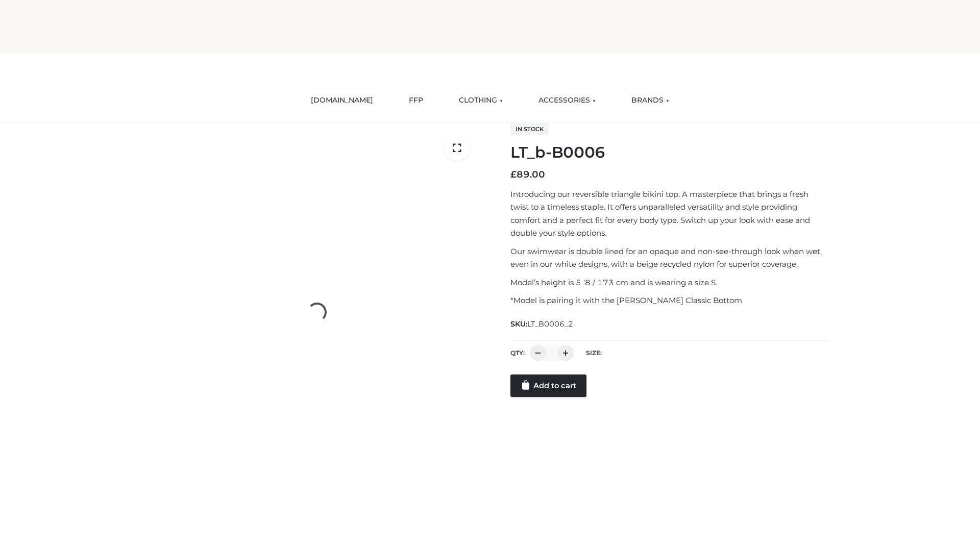 This screenshot has height=551, width=980. What do you see at coordinates (669, 283) in the screenshot?
I see `p: Model’s height is 5 ‘8 / 173 cm and is wearing a size S.` at bounding box center [669, 283].